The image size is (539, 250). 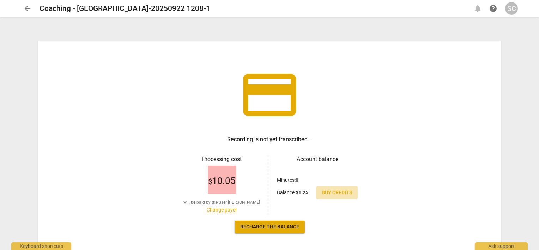 What do you see at coordinates (269, 227) in the screenshot?
I see `span: Recharge the balance` at bounding box center [269, 227].